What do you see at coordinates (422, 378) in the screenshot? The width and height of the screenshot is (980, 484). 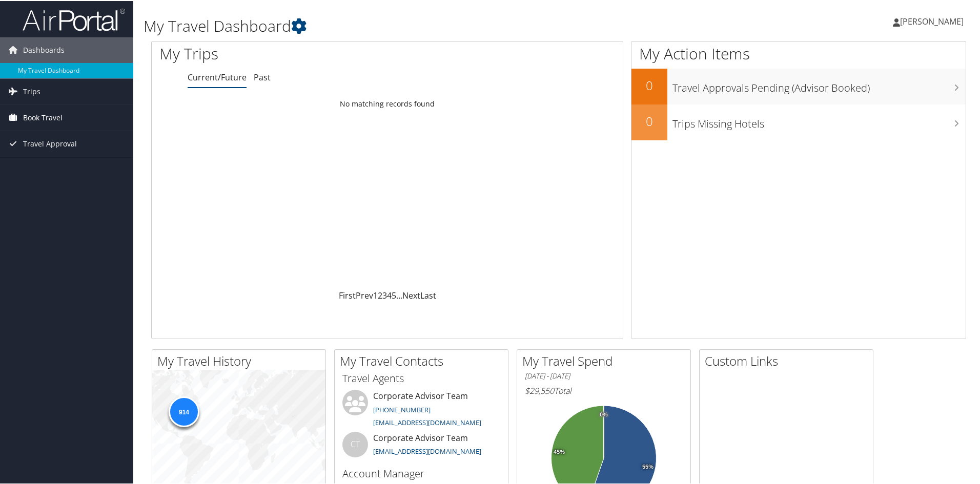 I see `h3: Travel Agents` at bounding box center [422, 378].